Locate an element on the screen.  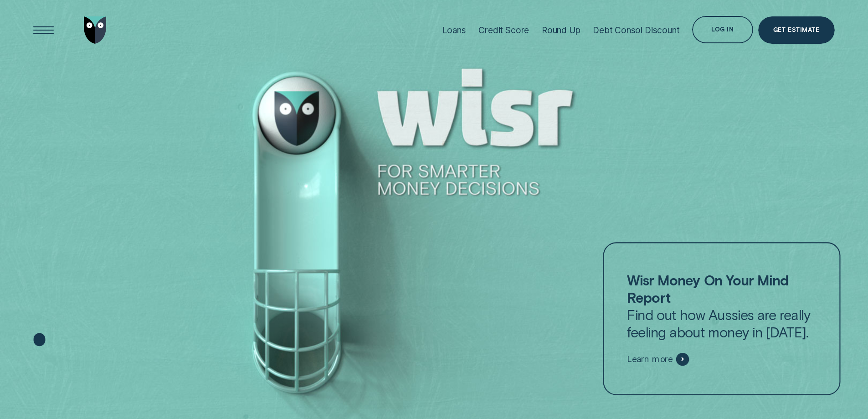
button: Open Menu is located at coordinates (44, 30).